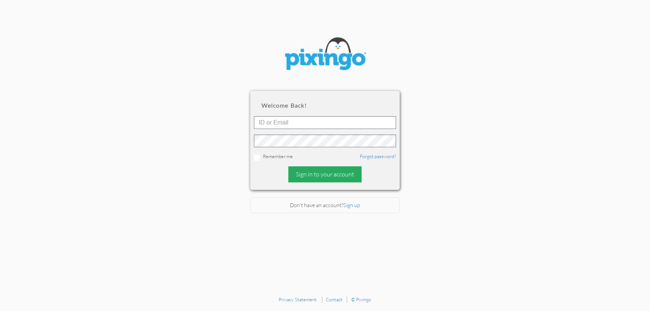 This screenshot has width=650, height=311. I want to click on a: Forgot password?, so click(378, 156).